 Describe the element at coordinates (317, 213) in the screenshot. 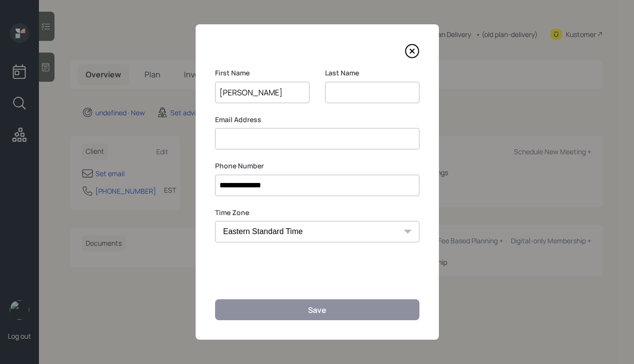

I see `label: Time Zone` at that location.